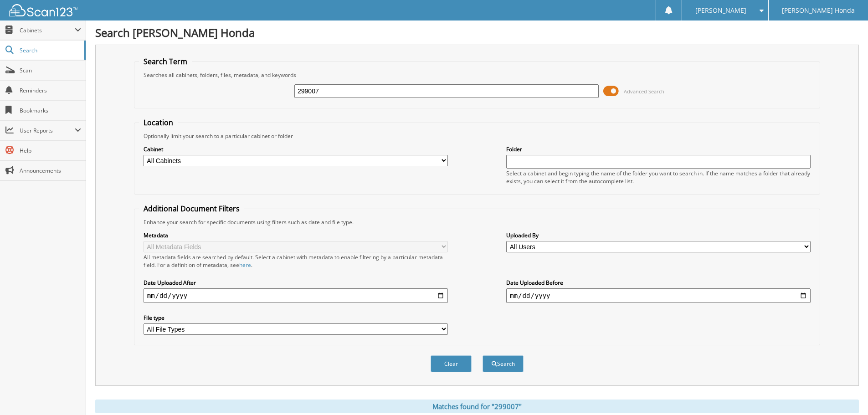 This screenshot has width=868, height=415. I want to click on input: start, so click(296, 295).